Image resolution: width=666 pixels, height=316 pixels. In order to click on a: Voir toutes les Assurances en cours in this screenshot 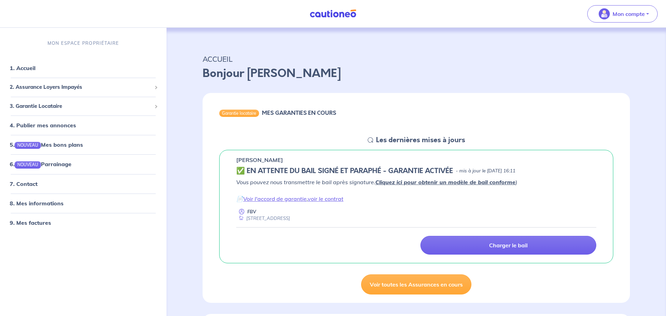, I will do `click(416, 284)`.